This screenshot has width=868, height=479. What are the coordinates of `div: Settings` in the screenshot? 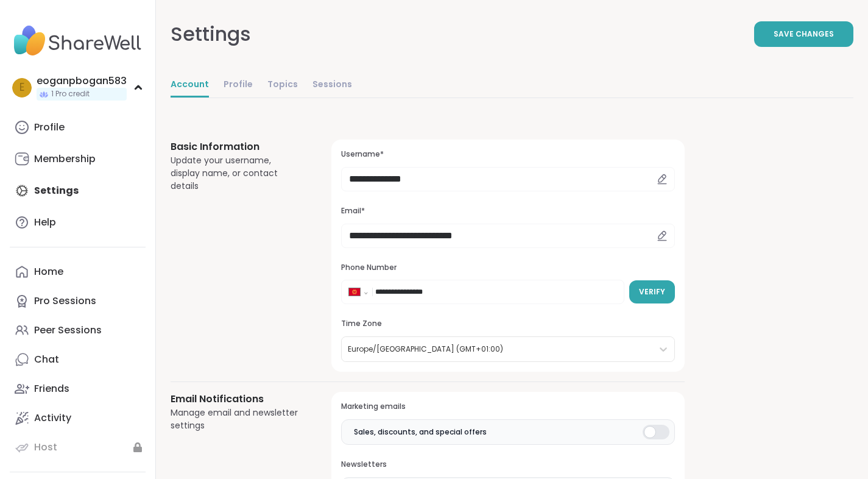 It's located at (211, 34).